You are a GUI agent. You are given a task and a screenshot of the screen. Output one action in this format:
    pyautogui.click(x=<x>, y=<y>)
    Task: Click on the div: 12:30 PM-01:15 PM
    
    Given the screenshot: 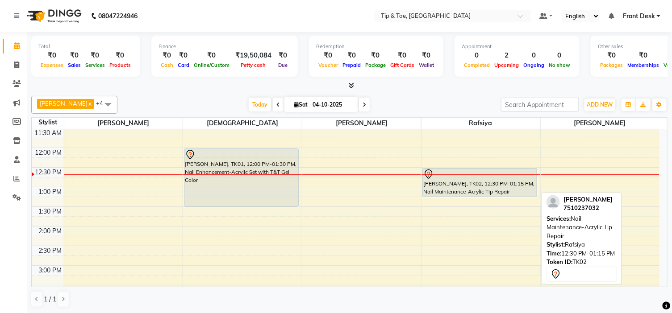 What is the action you would take?
    pyautogui.click(x=581, y=254)
    